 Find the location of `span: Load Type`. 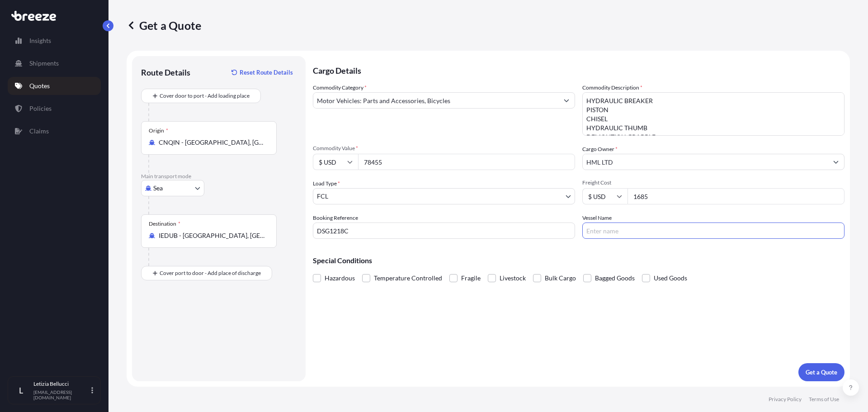

span: Load Type is located at coordinates (327, 184).